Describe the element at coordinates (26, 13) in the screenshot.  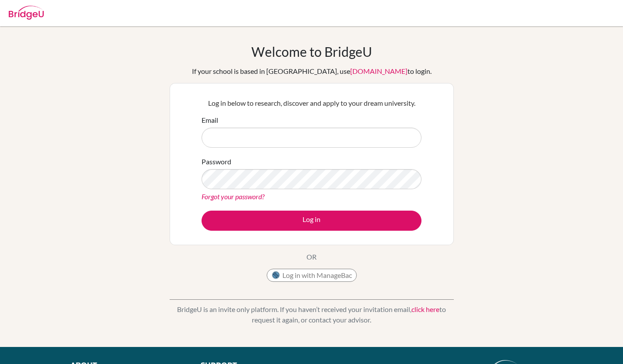
I see `img: Bridge-U` at that location.